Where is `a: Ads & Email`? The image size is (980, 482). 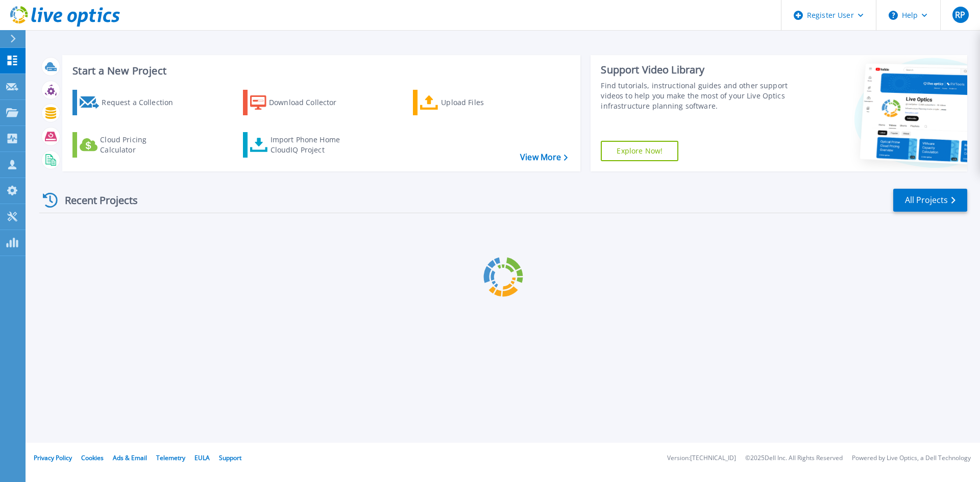 a: Ads & Email is located at coordinates (129, 458).